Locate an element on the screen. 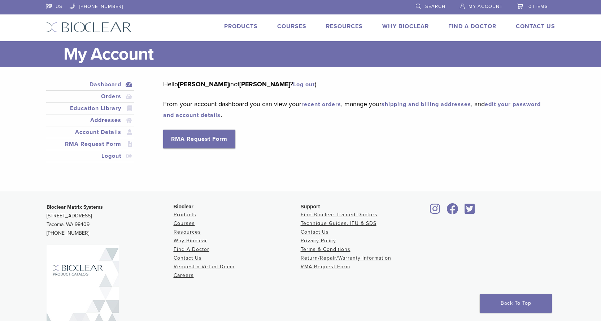  a: Orders is located at coordinates (90, 96).